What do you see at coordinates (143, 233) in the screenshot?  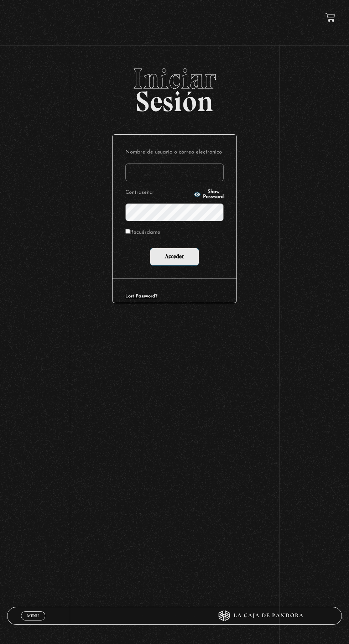 I see `label: Recuérdame` at bounding box center [143, 233].